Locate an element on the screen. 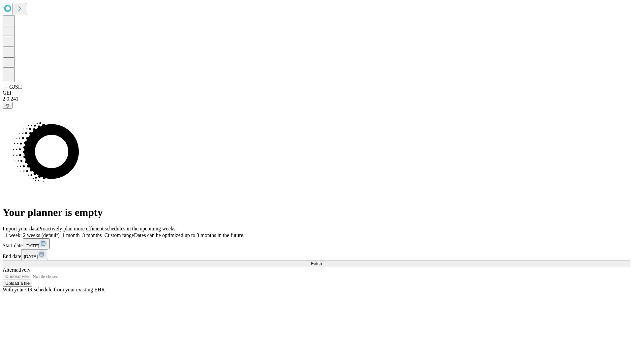 This screenshot has height=356, width=633. span: Alternatively is located at coordinates (16, 270).